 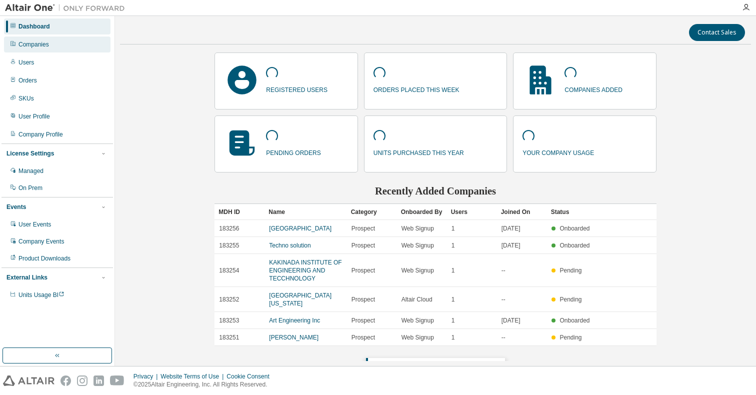 What do you see at coordinates (422, 212) in the screenshot?
I see `div: Onboarded By` at bounding box center [422, 212].